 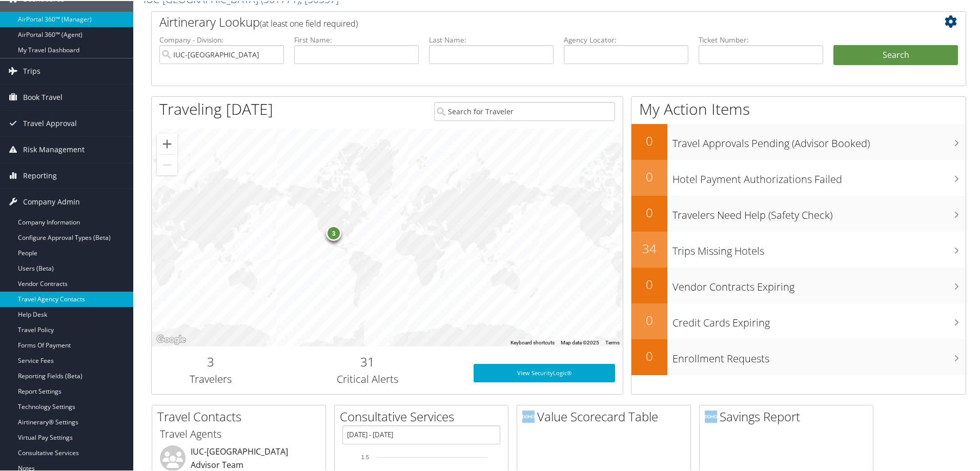 I want to click on h3: Travelers Need Help (Safety Check), so click(x=819, y=211).